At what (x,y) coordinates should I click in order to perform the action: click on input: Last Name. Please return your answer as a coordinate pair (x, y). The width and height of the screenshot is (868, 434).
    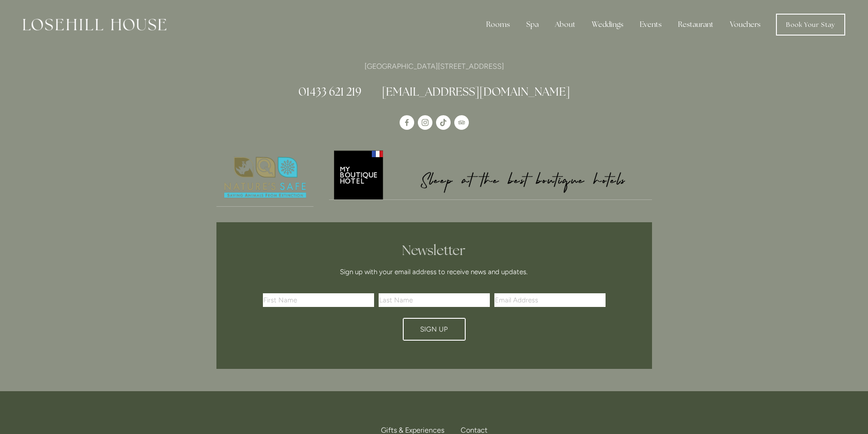
    Looking at the image, I should click on (434, 300).